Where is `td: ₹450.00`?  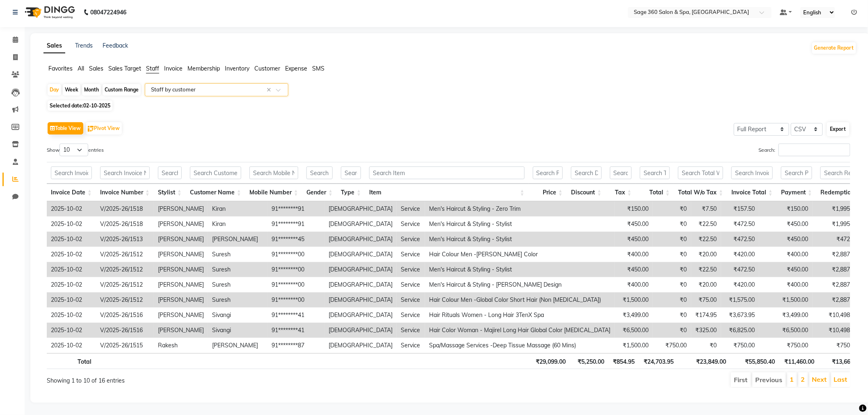
td: ₹450.00 is located at coordinates (786, 239).